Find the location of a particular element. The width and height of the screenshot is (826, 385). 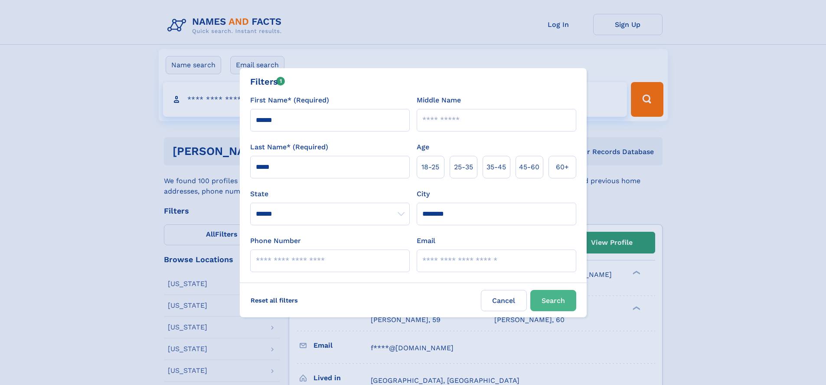

span: 25‑35 is located at coordinates (463, 167).